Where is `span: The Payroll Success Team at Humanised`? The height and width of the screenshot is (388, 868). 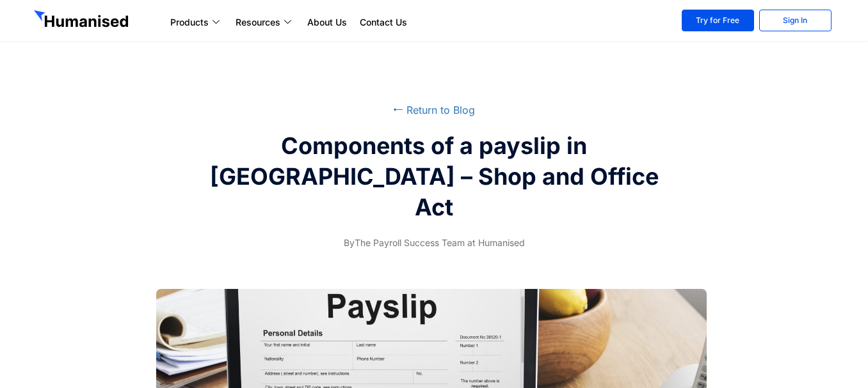
span: The Payroll Success Team at Humanised is located at coordinates (434, 243).